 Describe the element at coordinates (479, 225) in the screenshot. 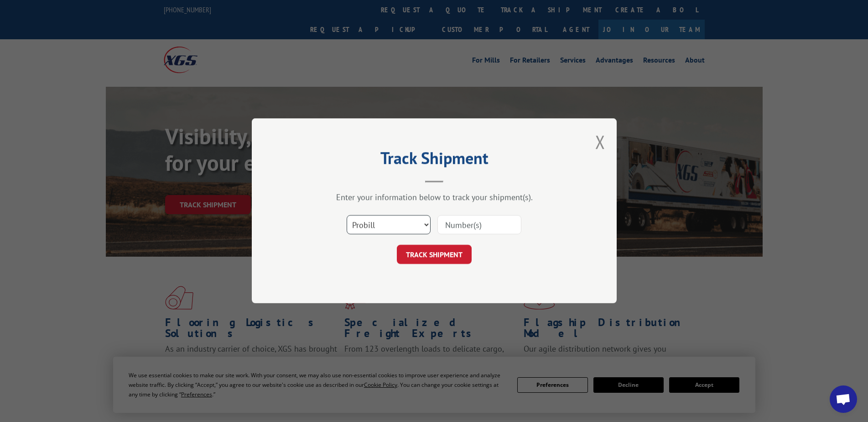

I see `input: Number(s)` at that location.